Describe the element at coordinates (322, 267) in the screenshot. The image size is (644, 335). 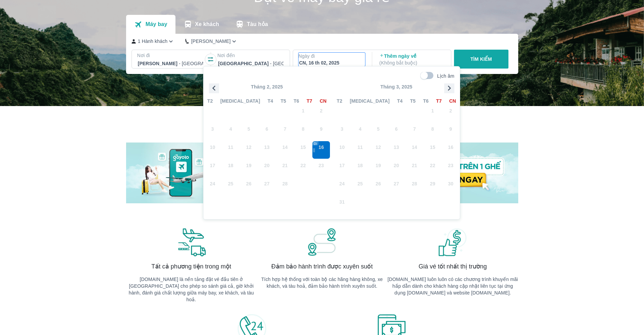
I see `span: Đảm bảo hành trình được xuyên suốt` at that location.